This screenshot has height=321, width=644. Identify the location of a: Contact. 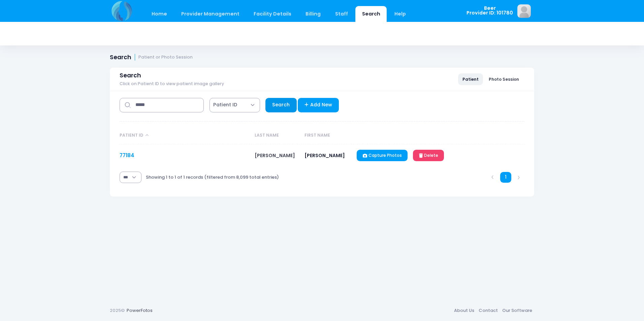
(488, 311).